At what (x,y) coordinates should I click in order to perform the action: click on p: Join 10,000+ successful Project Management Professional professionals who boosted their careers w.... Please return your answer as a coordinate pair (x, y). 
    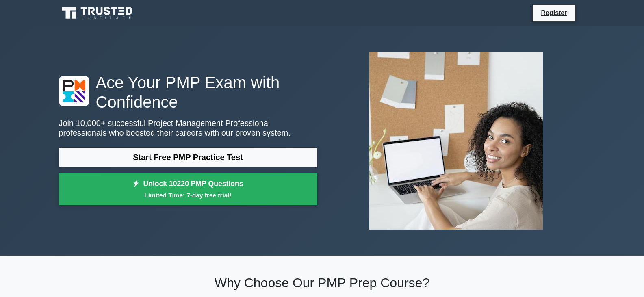
    Looking at the image, I should click on (188, 128).